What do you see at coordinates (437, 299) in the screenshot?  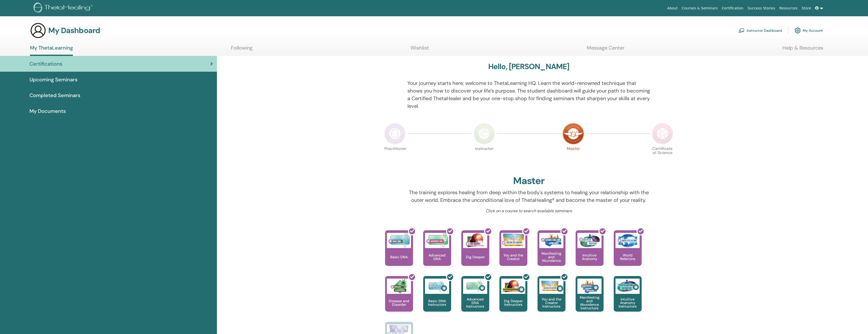 I see `a: Basic DNA Instructors Basic DNA Instructors` at bounding box center [437, 299].